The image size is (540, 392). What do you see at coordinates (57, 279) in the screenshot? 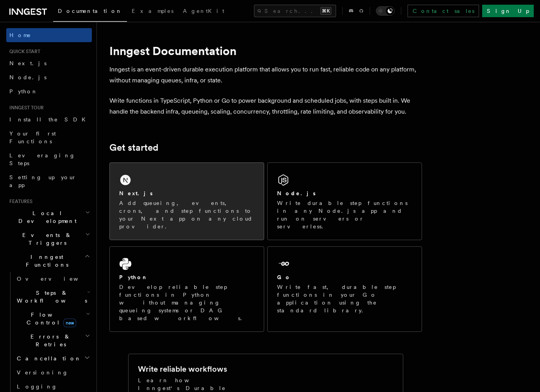
I see `span: Overview` at bounding box center [57, 279].